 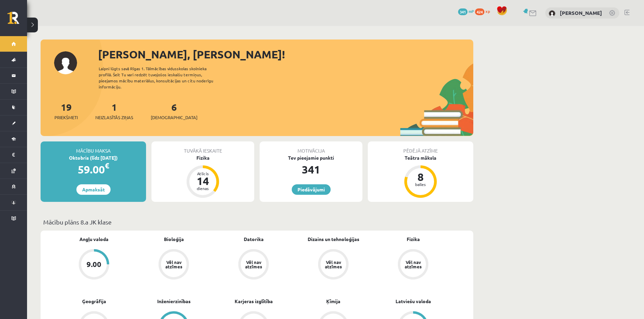 What do you see at coordinates (413, 239) in the screenshot?
I see `a: Fizika` at bounding box center [413, 239].